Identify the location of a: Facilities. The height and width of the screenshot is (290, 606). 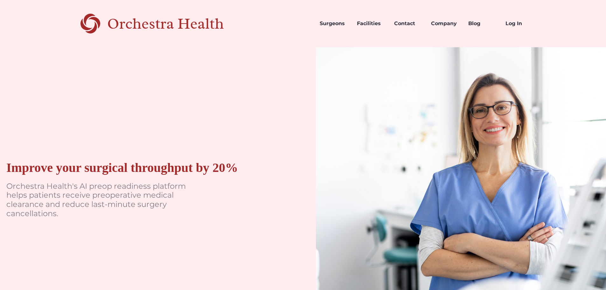
(370, 24).